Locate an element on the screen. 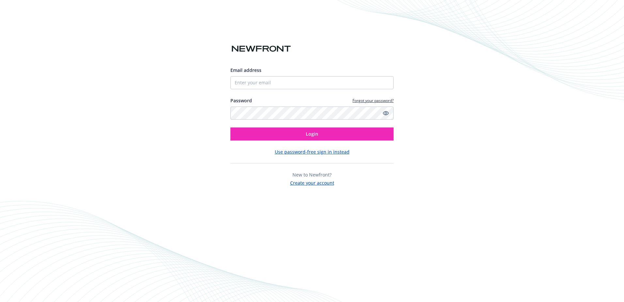  button: Create your account is located at coordinates (312, 182).